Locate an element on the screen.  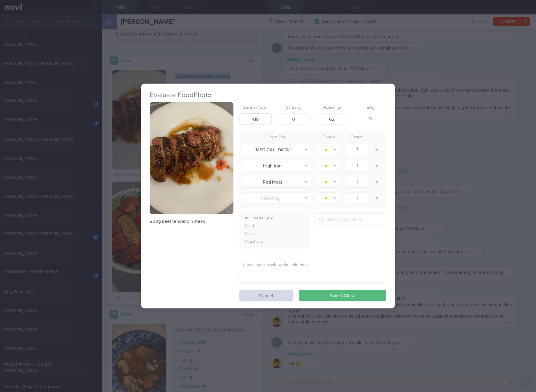
button: Cancel is located at coordinates (266, 295).